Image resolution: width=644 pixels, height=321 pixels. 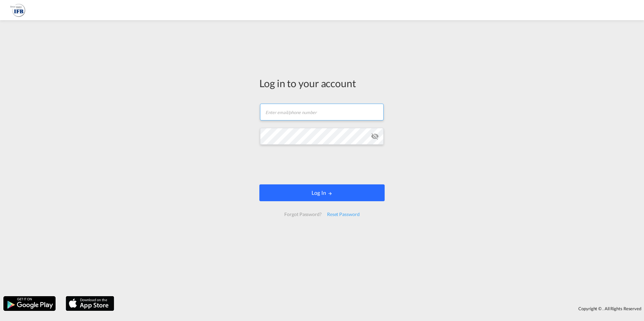 What do you see at coordinates (321, 112) in the screenshot?
I see `input: Enter email/phone number` at bounding box center [321, 112].